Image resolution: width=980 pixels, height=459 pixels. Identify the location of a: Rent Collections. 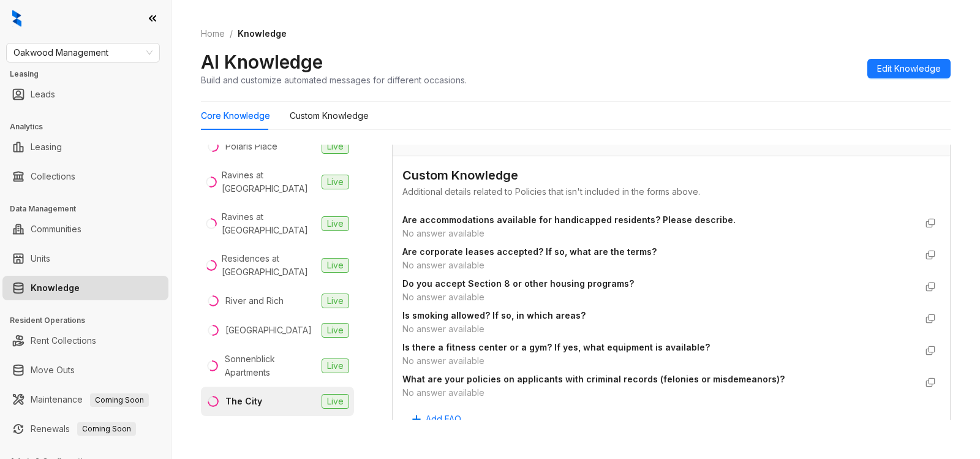
(63, 341).